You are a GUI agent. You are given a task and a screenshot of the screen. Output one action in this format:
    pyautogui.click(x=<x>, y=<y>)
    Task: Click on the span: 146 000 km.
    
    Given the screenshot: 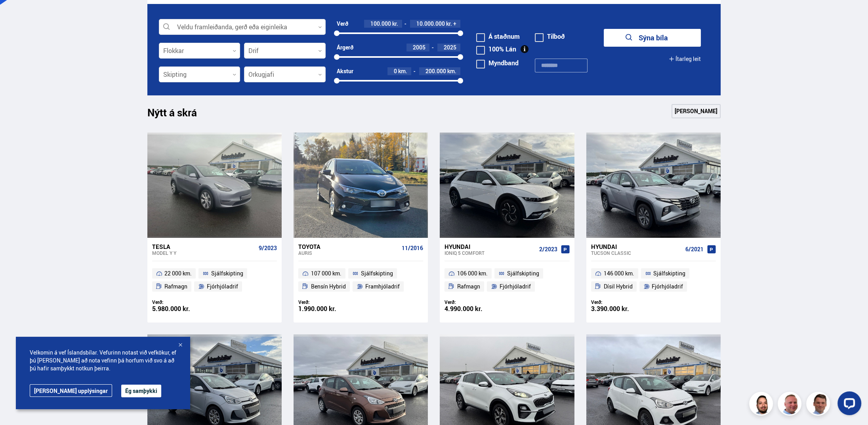 What is the action you would take?
    pyautogui.click(x=619, y=274)
    